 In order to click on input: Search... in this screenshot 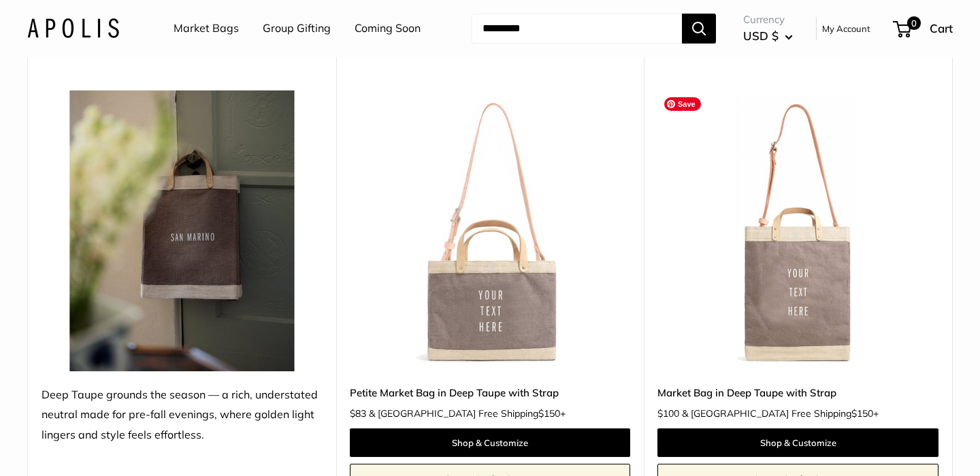, I will do `click(576, 29)`.